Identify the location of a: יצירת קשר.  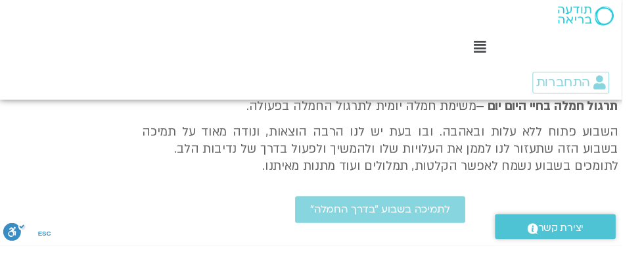
(575, 234).